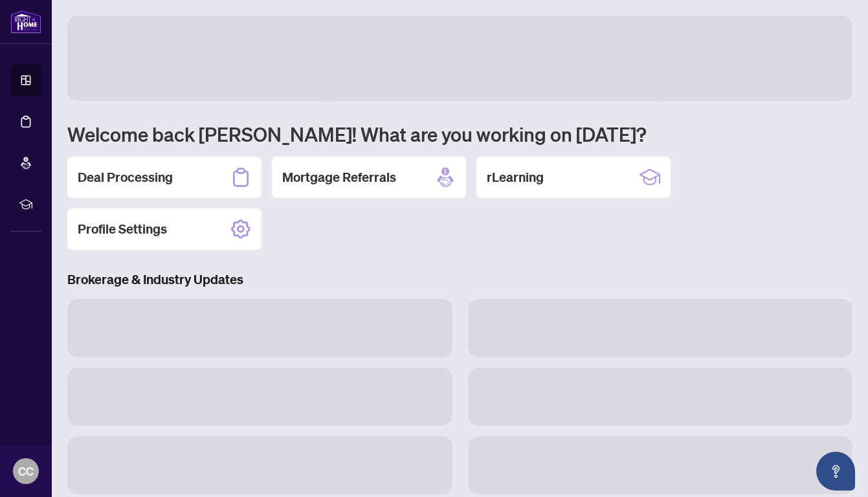 This screenshot has height=497, width=868. Describe the element at coordinates (122, 229) in the screenshot. I see `h2: Profile Settings` at that location.